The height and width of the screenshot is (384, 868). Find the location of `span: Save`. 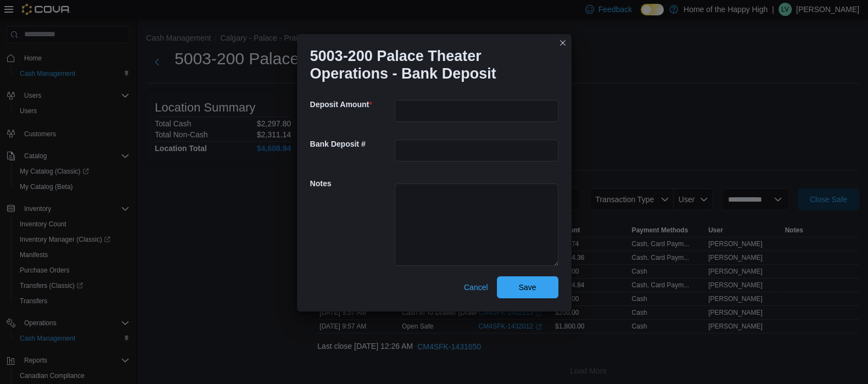

span: Save is located at coordinates (528, 287).